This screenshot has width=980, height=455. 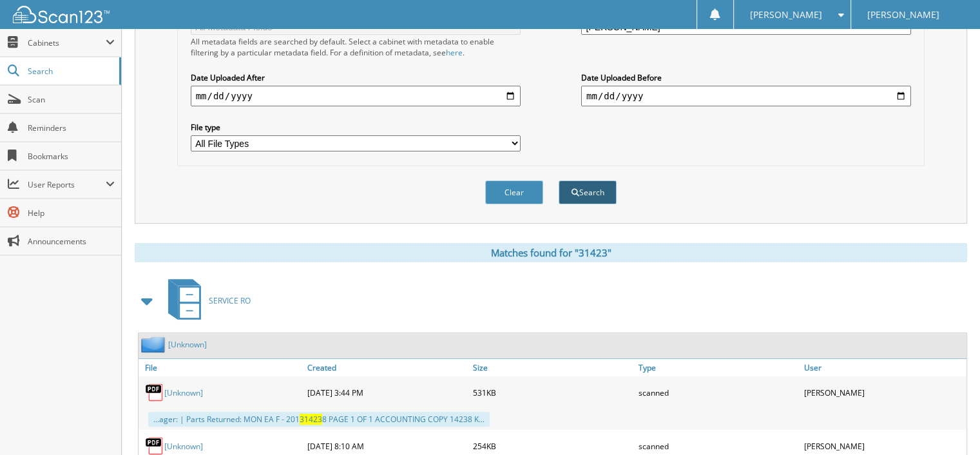 I want to click on input: start, so click(x=355, y=96).